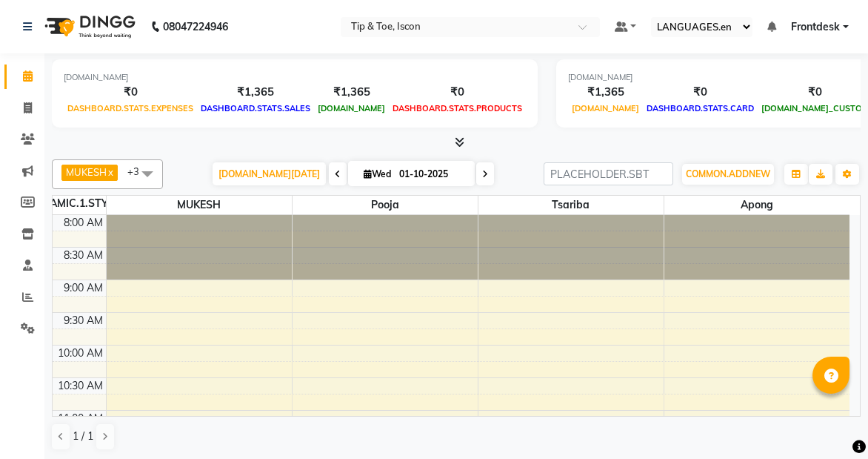  What do you see at coordinates (139, 171) in the screenshot?
I see `span: +3` at bounding box center [139, 171].